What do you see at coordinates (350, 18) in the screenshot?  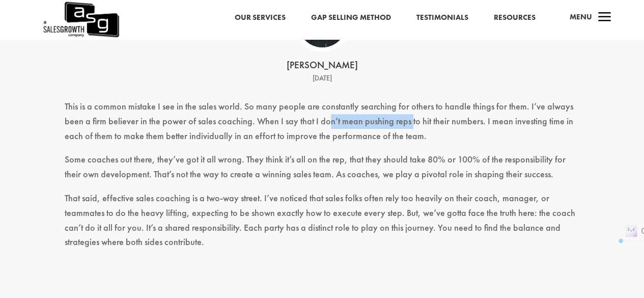 I see `a: Gap Selling Method` at bounding box center [350, 18].